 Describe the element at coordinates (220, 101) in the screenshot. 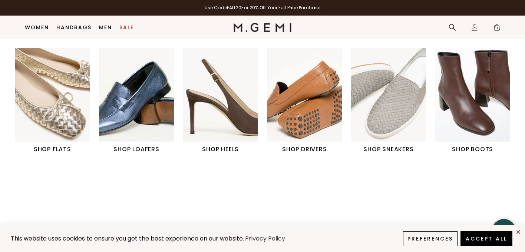

I see `a: SHOP HEELS` at that location.